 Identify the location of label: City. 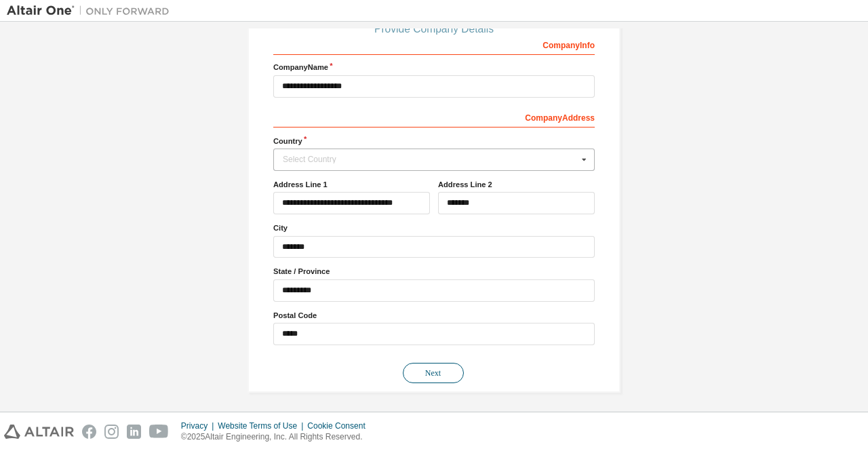
(434, 228).